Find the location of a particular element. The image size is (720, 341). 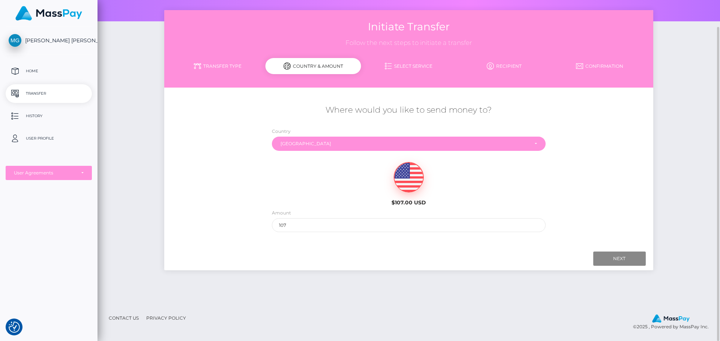

h3: Initiate Transfer is located at coordinates (408, 27).